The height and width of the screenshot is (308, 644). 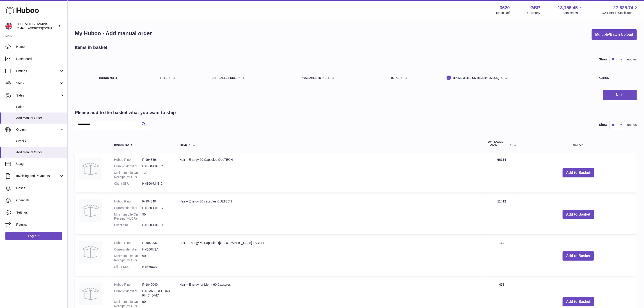 I want to click on td: Hair + Energy 60 Capsules CULTECH, so click(x=329, y=173).